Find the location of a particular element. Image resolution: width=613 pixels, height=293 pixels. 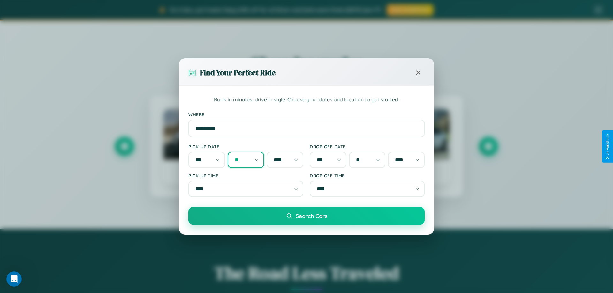

label: Drop-off Time is located at coordinates (367, 176).